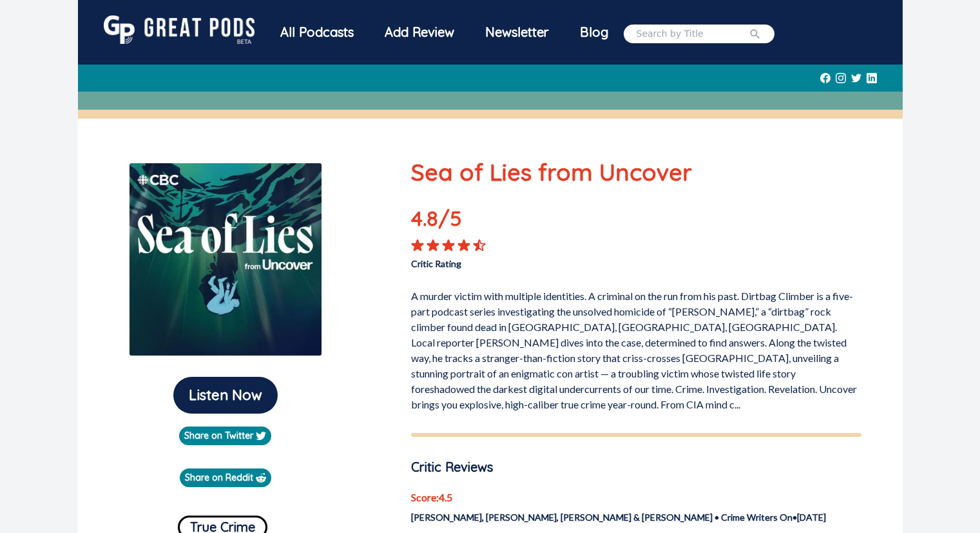 This screenshot has width=980, height=533. What do you see at coordinates (226, 395) in the screenshot?
I see `a: Listen Now` at bounding box center [226, 395].